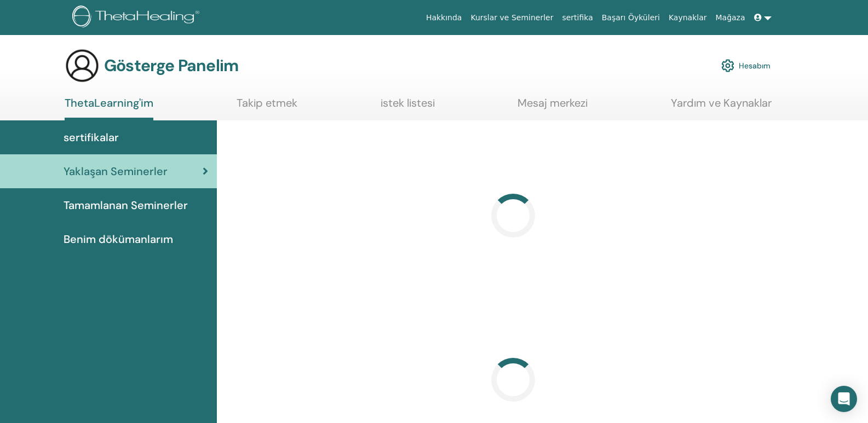 The image size is (868, 423). What do you see at coordinates (109, 108) in the screenshot?
I see `a: ThetaLearning'im` at bounding box center [109, 108].